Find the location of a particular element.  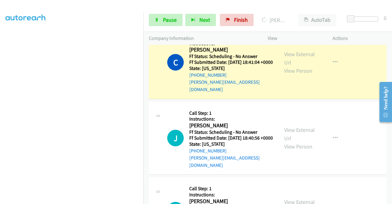

div: Need help? is located at coordinates (11, 21).